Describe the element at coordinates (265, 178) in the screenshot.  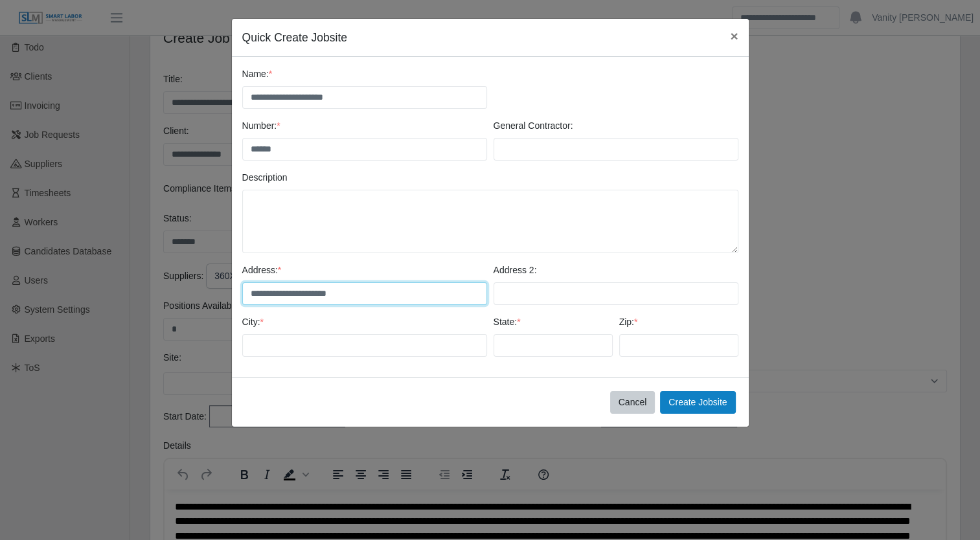
I see `label: Description` at that location.